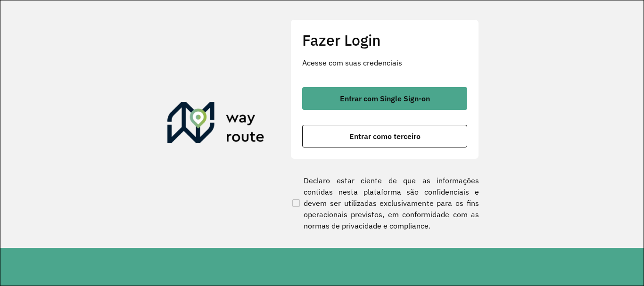  I want to click on img: Roteirizador AmbevTech, so click(216, 124).